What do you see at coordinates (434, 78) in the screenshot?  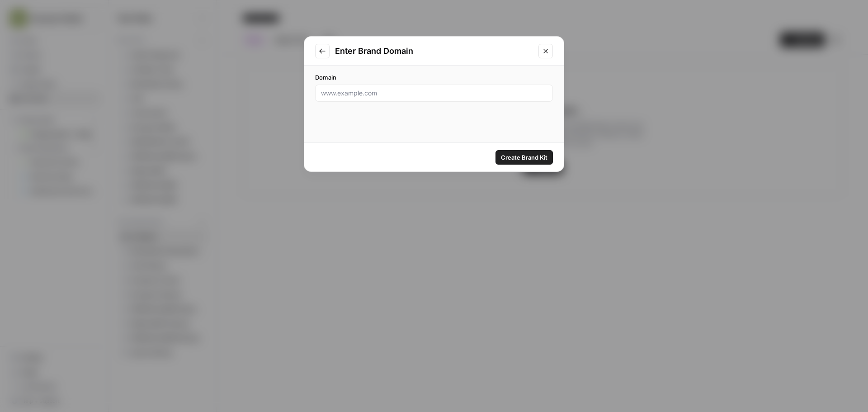 I see `label: Domain` at bounding box center [434, 78].